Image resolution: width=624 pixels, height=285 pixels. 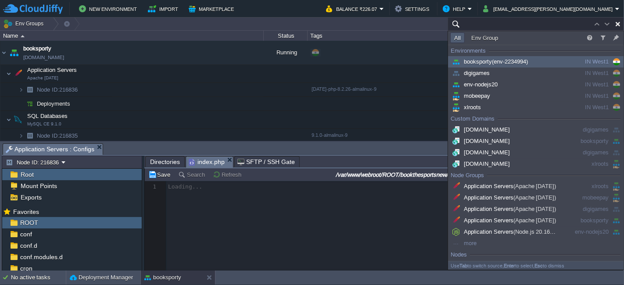 What do you see at coordinates (207, 162) in the screenshot?
I see `span: index.php` at bounding box center [207, 162].